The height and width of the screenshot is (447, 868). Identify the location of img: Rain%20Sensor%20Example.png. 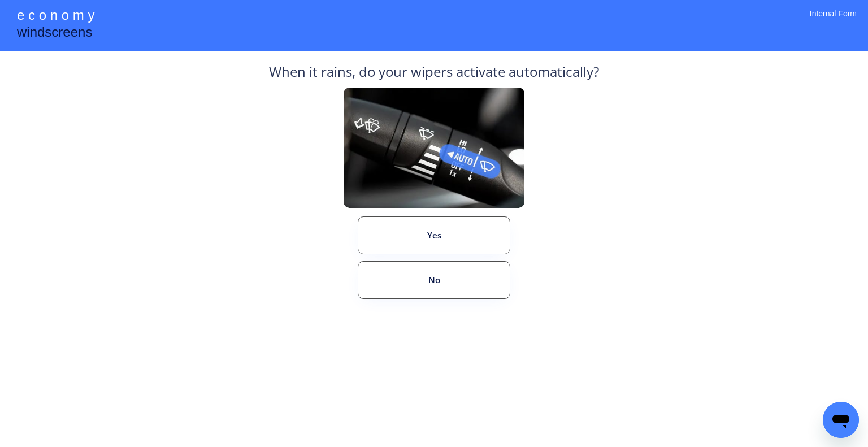
(434, 148).